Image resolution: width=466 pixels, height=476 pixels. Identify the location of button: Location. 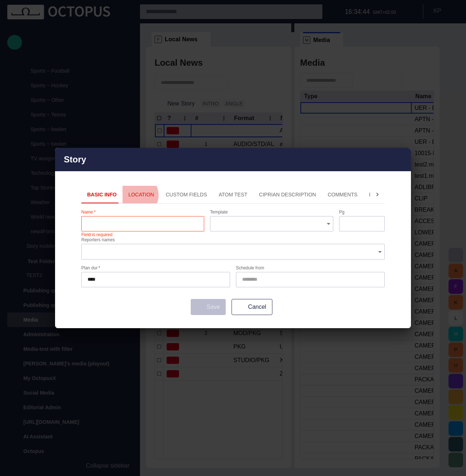
(141, 195).